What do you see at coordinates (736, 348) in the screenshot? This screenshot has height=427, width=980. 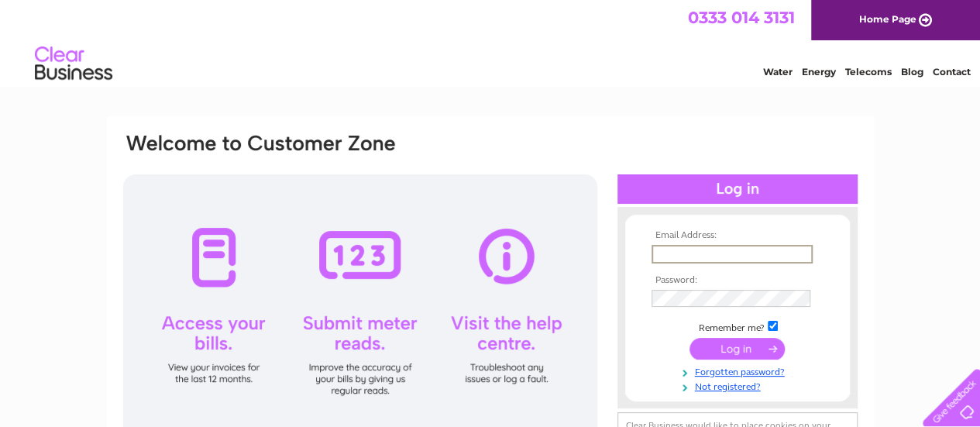 I see `input: Submit` at bounding box center [736, 348].